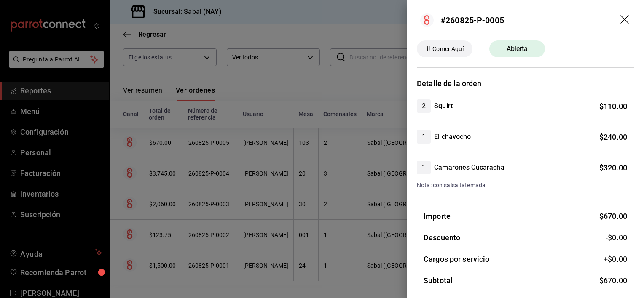 The image size is (644, 298). Describe the element at coordinates (613, 137) in the screenshot. I see `span: $ 240.00` at that location.